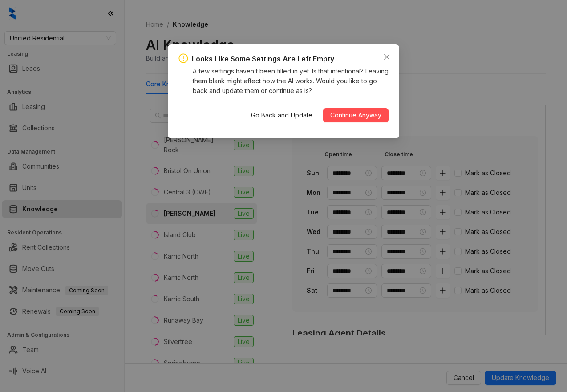 The width and height of the screenshot is (567, 392). I want to click on button: Close, so click(387, 57).